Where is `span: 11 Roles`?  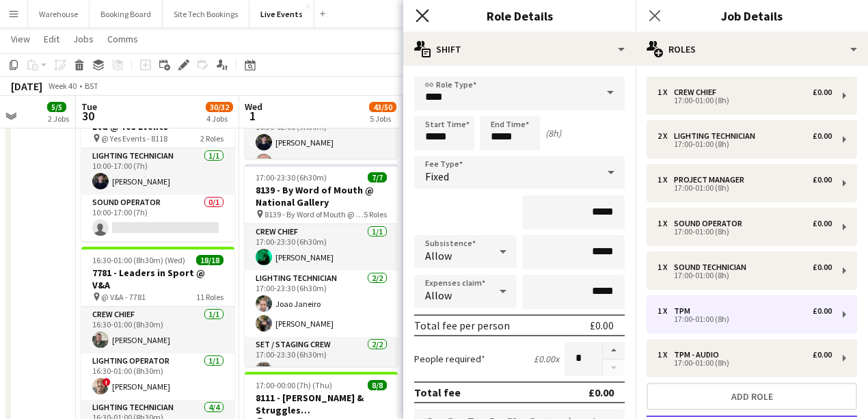
span: 11 Roles is located at coordinates (210, 296).